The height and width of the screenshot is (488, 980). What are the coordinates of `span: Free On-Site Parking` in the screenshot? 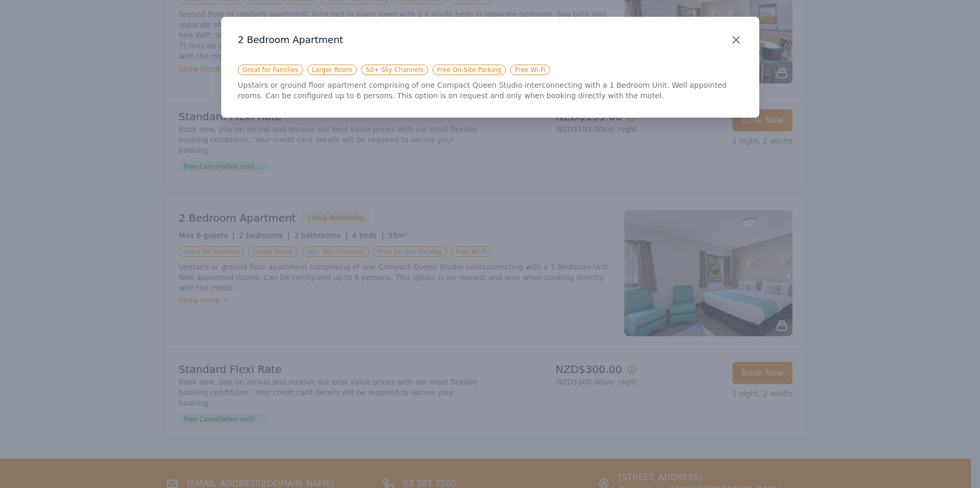 It's located at (469, 70).